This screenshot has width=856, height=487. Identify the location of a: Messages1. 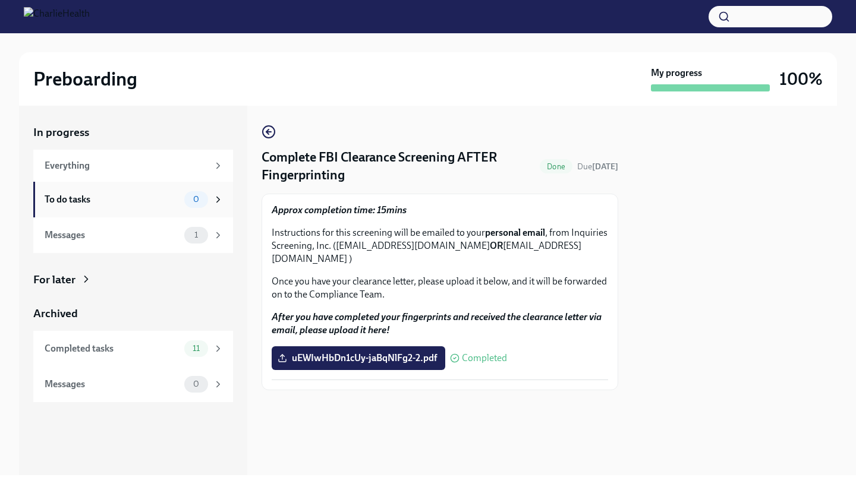
(133, 235).